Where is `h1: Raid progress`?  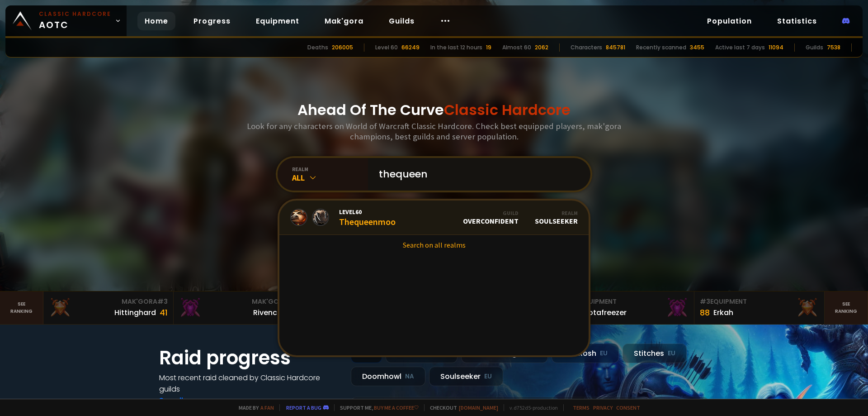 h1: Raid progress is located at coordinates (250, 357).